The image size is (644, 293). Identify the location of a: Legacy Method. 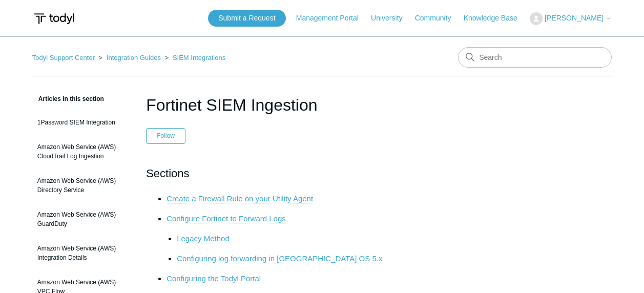
(203, 239).